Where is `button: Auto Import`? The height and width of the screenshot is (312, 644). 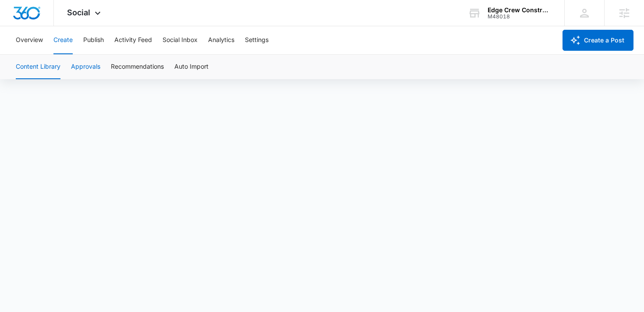 button: Auto Import is located at coordinates (191, 67).